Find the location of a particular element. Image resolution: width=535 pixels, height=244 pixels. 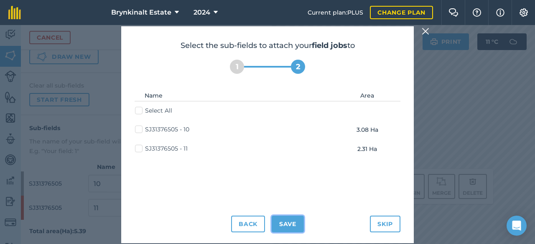

label: Select All is located at coordinates (153, 111).